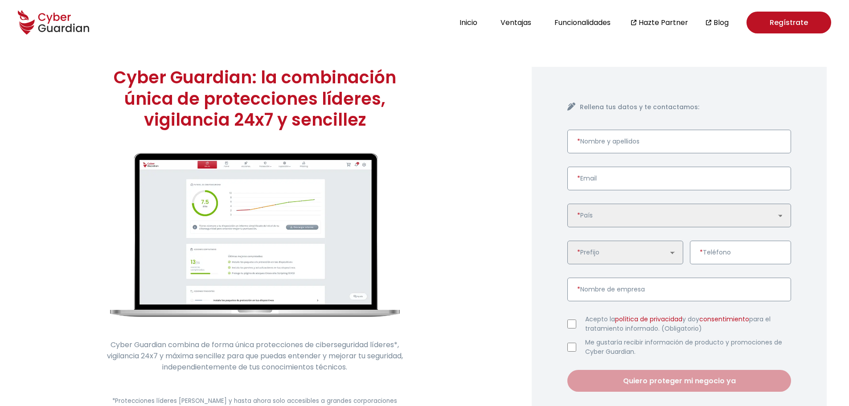  I want to click on h1: Cyber Guardian: la combinación única de protecciones líderes, vigilancia 24x7 y sencillez, so click(255, 99).